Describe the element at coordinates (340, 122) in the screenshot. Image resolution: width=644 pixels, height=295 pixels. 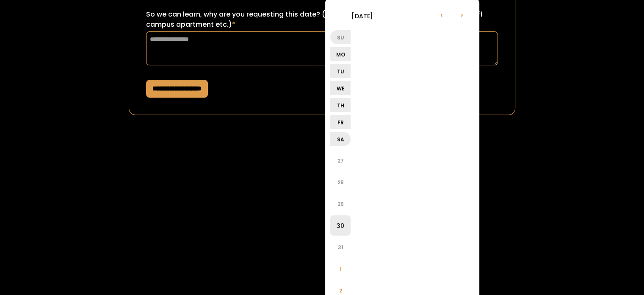
I see `li: Fr` at that location.